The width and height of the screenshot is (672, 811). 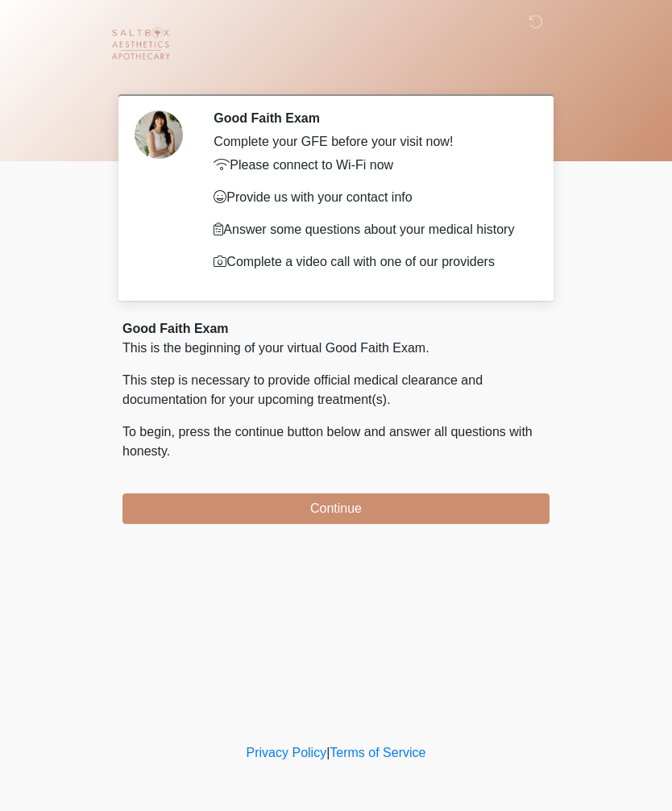 I want to click on p: To begin, press the continue button below and answer all questions with honesty., so click(x=336, y=442).